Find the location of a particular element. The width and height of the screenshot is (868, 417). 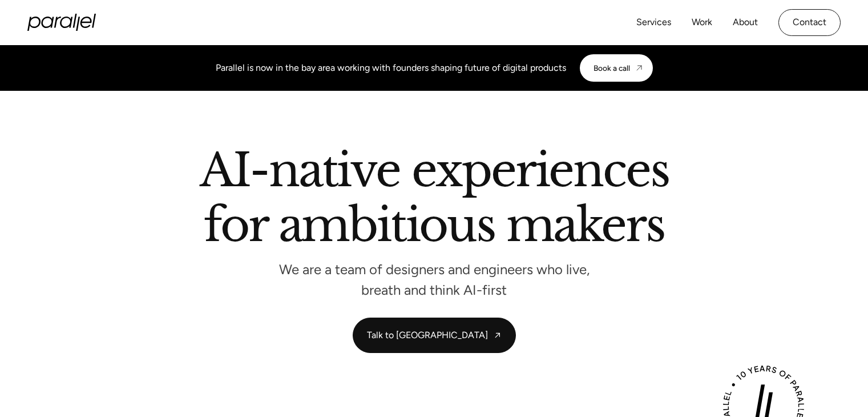

a: home is located at coordinates (62, 22).